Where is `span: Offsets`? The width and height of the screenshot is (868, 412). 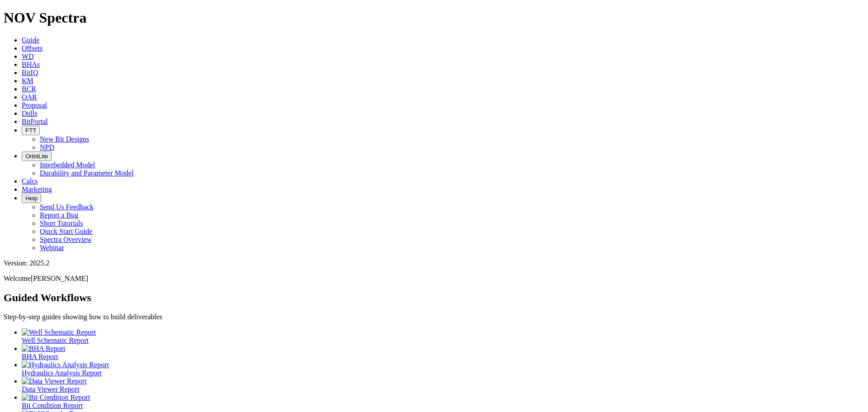
span: Offsets is located at coordinates (32, 48).